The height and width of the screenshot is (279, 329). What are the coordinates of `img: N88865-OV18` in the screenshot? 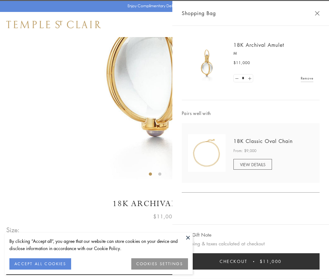 It's located at (207, 153).